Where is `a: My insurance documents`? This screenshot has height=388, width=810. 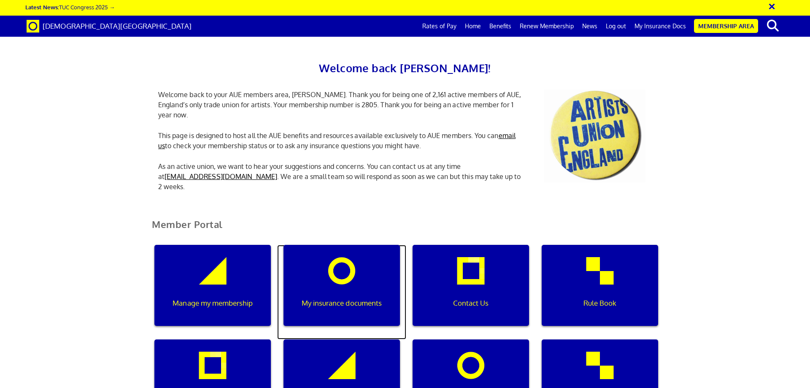
a: My insurance documents is located at coordinates (342, 292).